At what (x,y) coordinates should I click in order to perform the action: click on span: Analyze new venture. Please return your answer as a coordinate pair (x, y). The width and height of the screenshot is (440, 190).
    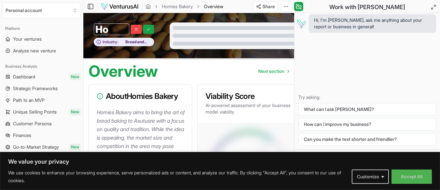
    Looking at the image, I should click on (35, 51).